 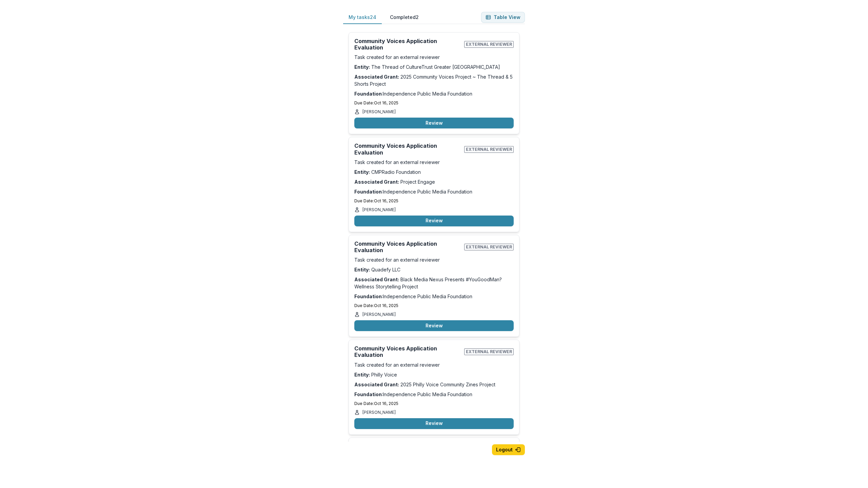 I want to click on p: Black Media Nexus Presents #YouGoodMan? Wellness Storytelling Project, so click(x=434, y=283).